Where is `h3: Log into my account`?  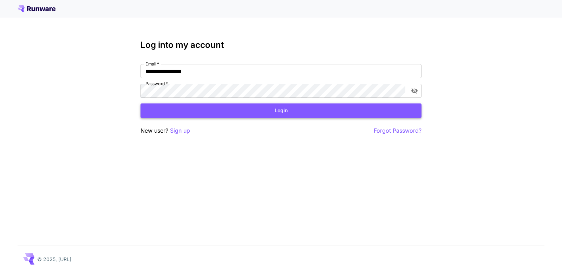 h3: Log into my account is located at coordinates (281, 45).